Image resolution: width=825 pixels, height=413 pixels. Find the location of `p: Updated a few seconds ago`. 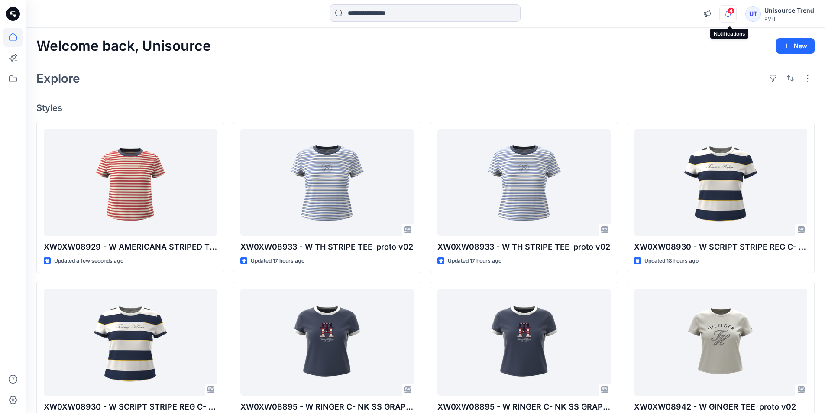

p: Updated a few seconds ago is located at coordinates (89, 261).